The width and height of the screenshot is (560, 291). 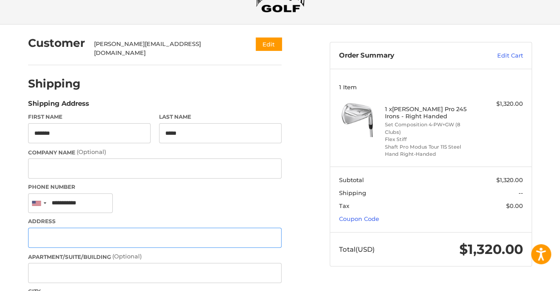 What do you see at coordinates (155, 152) in the screenshot?
I see `label: Company Name` at bounding box center [155, 152].